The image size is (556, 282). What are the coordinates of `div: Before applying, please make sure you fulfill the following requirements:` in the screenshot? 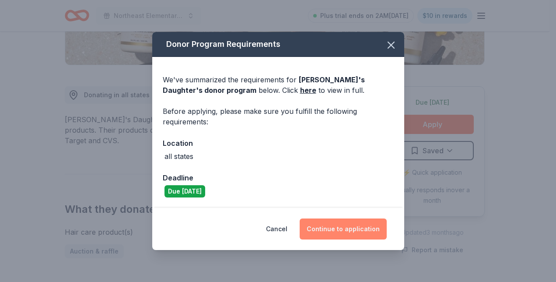 It's located at (278, 116).